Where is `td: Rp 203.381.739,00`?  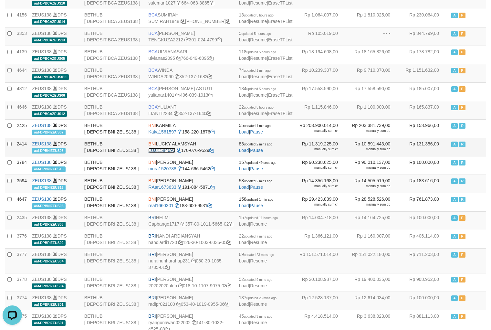 td: Rp 203.381.739,00 is located at coordinates (374, 128).